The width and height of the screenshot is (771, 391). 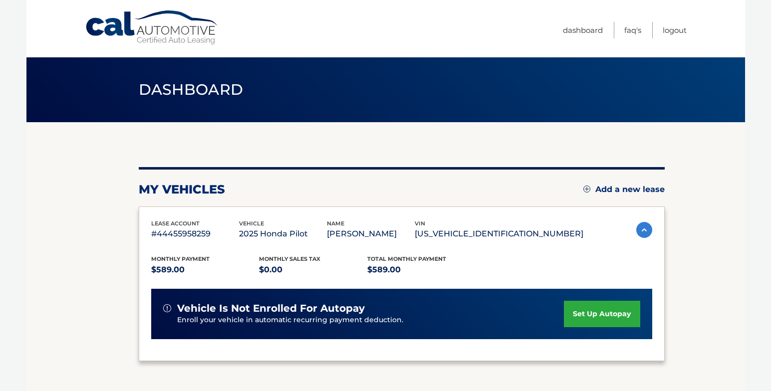 I want to click on img: add.svg, so click(x=587, y=189).